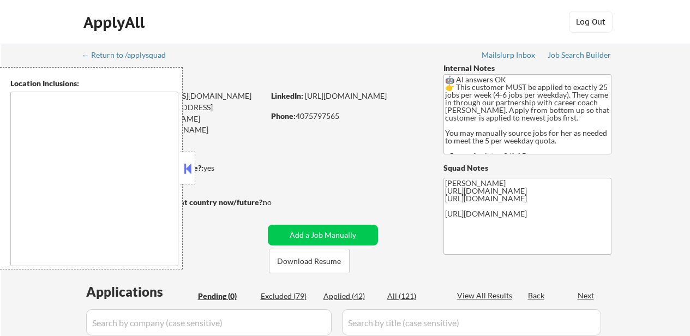 The height and width of the screenshot is (336, 690). What do you see at coordinates (140, 292) in the screenshot?
I see `div: Applications` at bounding box center [140, 292].